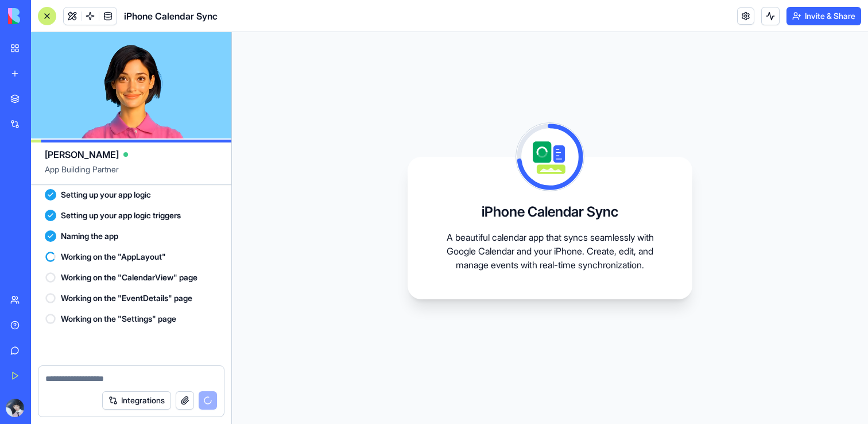 Image resolution: width=868 pixels, height=424 pixels. I want to click on span: Working on the "AppLayout", so click(113, 257).